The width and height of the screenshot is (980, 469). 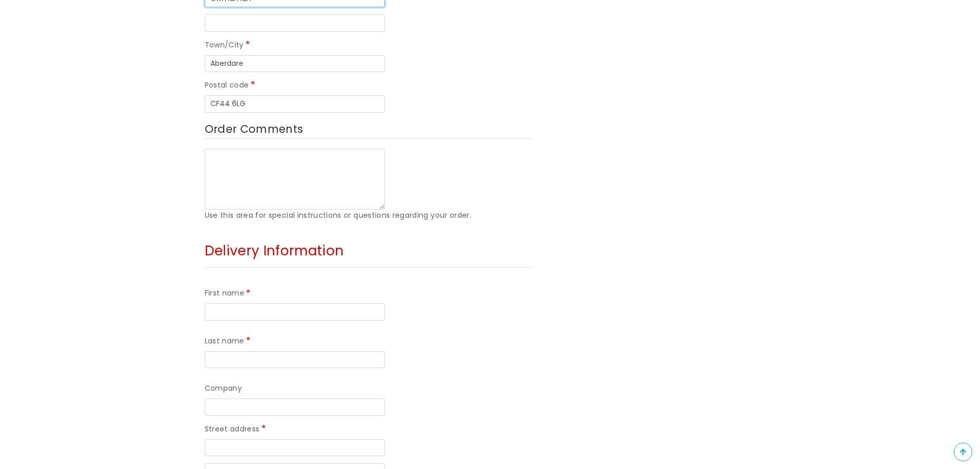 I want to click on div: Use this area for special instructions or questions regarding your order., so click(x=368, y=215).